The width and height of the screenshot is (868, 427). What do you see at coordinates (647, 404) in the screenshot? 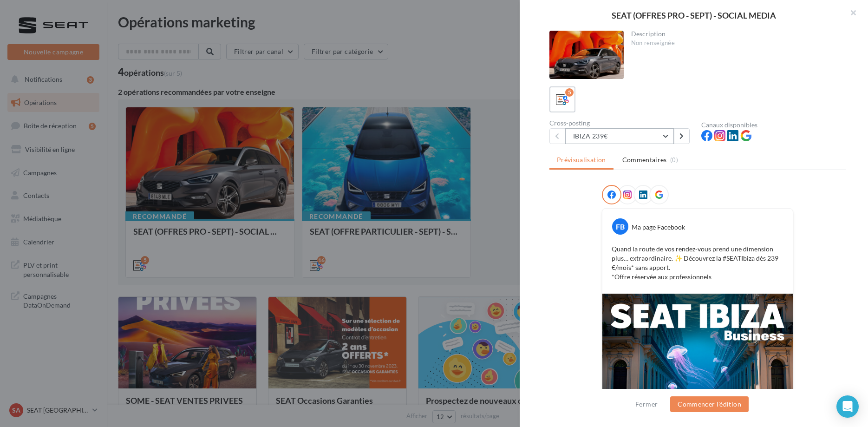
I see `button: Fermer` at bounding box center [647, 404].